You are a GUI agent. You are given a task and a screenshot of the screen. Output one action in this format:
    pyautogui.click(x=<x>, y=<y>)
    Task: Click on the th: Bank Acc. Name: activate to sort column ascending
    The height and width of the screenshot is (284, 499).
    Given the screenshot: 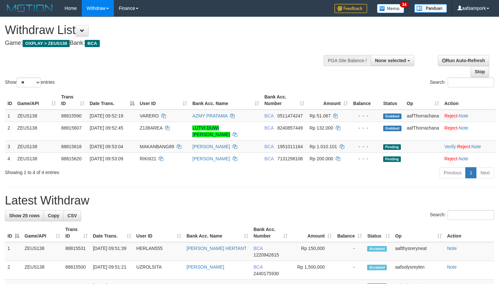 What is the action you would take?
    pyautogui.click(x=217, y=233)
    